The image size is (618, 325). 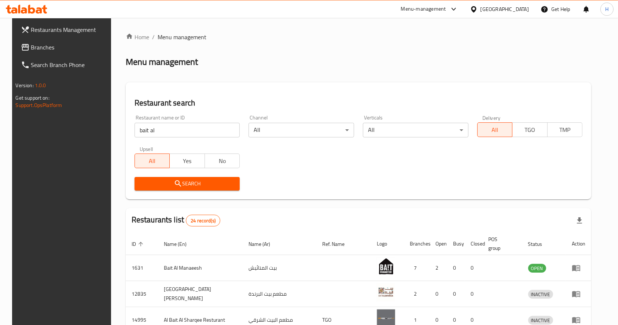 What do you see at coordinates (279, 268) in the screenshot?
I see `td: بيت المنائيش` at bounding box center [279, 268].